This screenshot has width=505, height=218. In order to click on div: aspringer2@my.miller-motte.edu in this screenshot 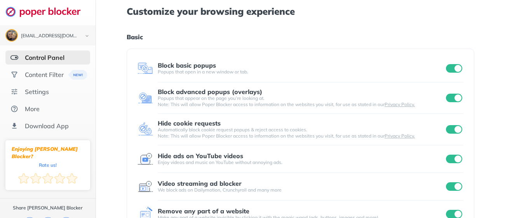, I will do `click(50, 36)`.